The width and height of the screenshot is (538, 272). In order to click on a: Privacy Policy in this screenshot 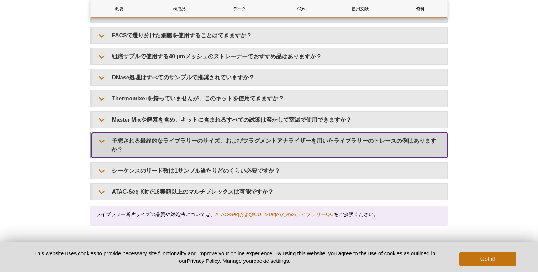, I will do `click(203, 260)`.